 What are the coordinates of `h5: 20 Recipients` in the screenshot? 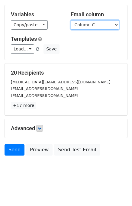 It's located at (66, 73).